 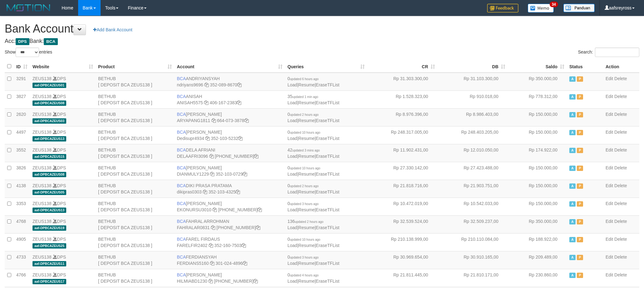 What do you see at coordinates (135, 66) in the screenshot?
I see `th: Product: activate to sort column ascending` at bounding box center [135, 66].